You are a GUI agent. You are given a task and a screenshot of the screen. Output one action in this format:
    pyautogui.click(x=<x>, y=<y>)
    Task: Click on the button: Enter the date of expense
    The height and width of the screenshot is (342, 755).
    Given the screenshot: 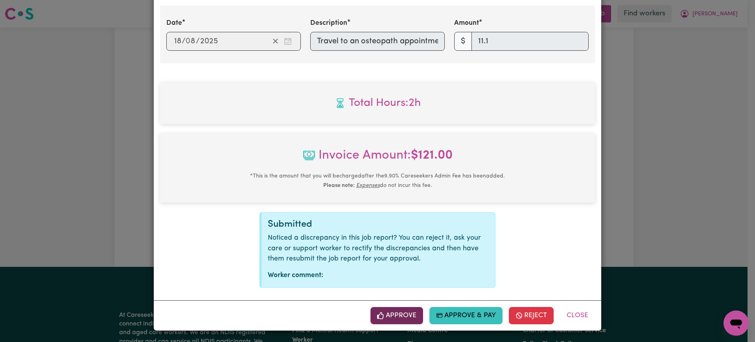 What is the action you would take?
    pyautogui.click(x=288, y=41)
    